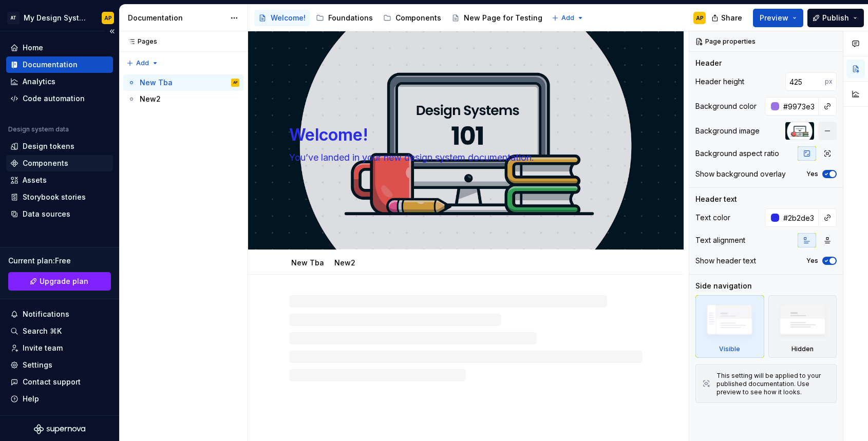 The image size is (868, 441). Describe the element at coordinates (52, 382) in the screenshot. I see `div: Contact support` at that location.